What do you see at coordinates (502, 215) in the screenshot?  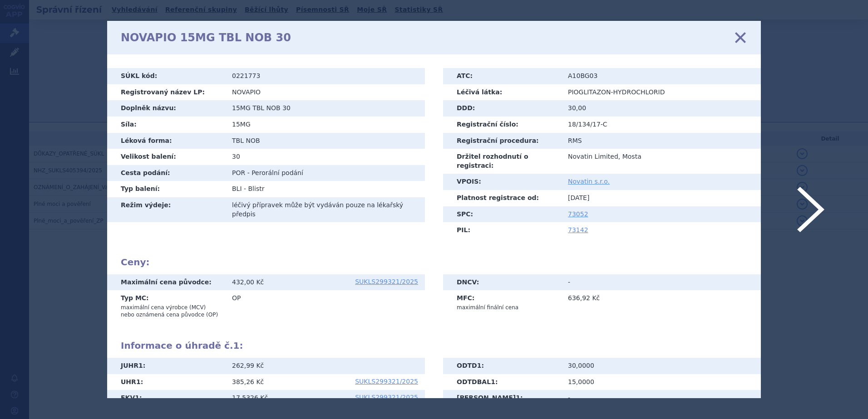 I see `th: SPC:` at bounding box center [502, 215].